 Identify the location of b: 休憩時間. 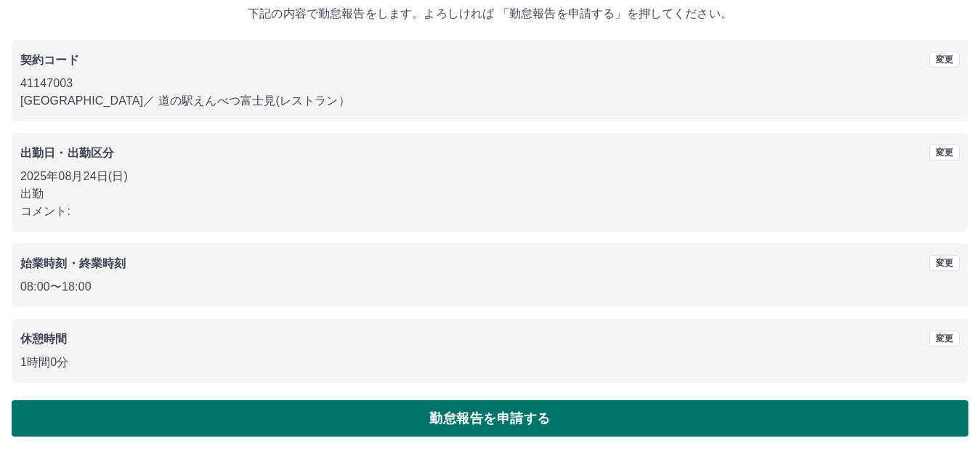
(44, 338).